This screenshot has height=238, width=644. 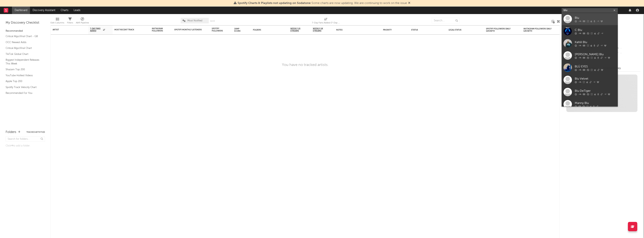 What do you see at coordinates (589, 43) in the screenshot?
I see `a: Kahlil Blu` at bounding box center [589, 43].